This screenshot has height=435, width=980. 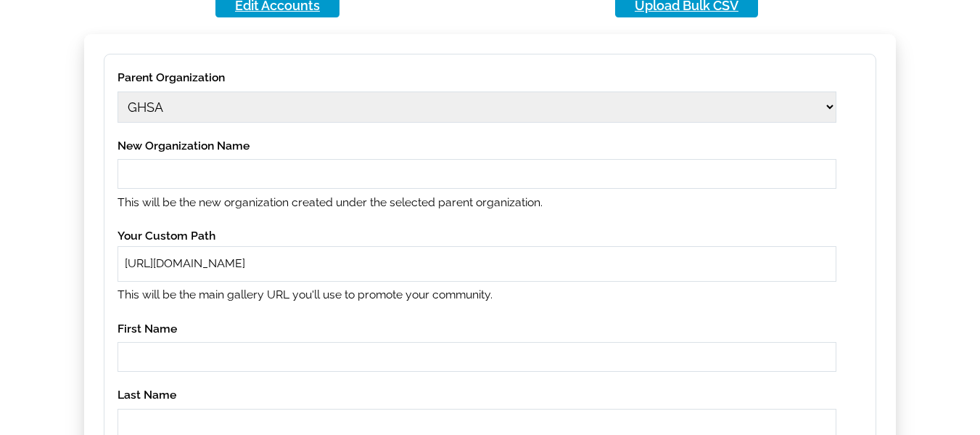 What do you see at coordinates (476, 236) in the screenshot?
I see `label: Your Custom Path` at bounding box center [476, 236].